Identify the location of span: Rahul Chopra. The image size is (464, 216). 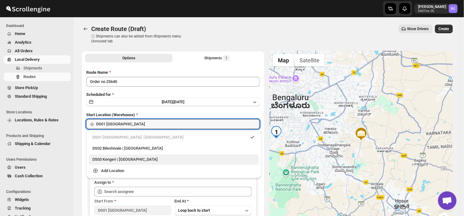
(453, 9).